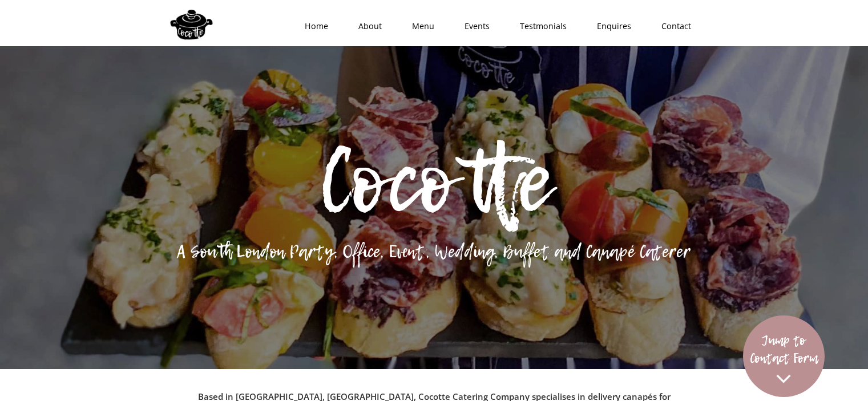 This screenshot has height=401, width=868. I want to click on a: Testmonials, so click(539, 26).